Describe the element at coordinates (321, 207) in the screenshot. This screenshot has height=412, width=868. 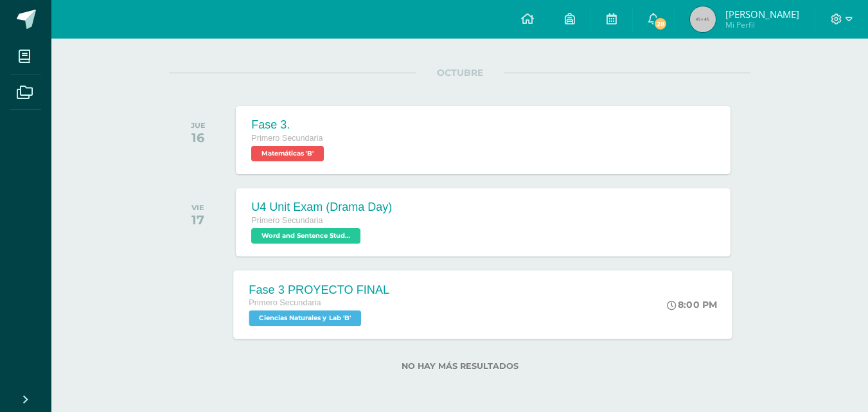
I see `div: U4 Unit Exam (Drama Day)` at that location.